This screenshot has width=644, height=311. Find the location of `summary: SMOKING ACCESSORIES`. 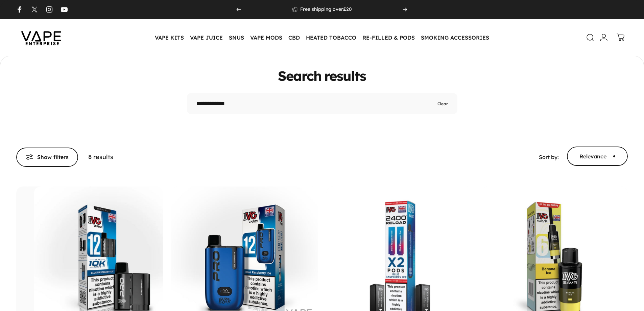

summary: SMOKING ACCESSORIES is located at coordinates (455, 38).